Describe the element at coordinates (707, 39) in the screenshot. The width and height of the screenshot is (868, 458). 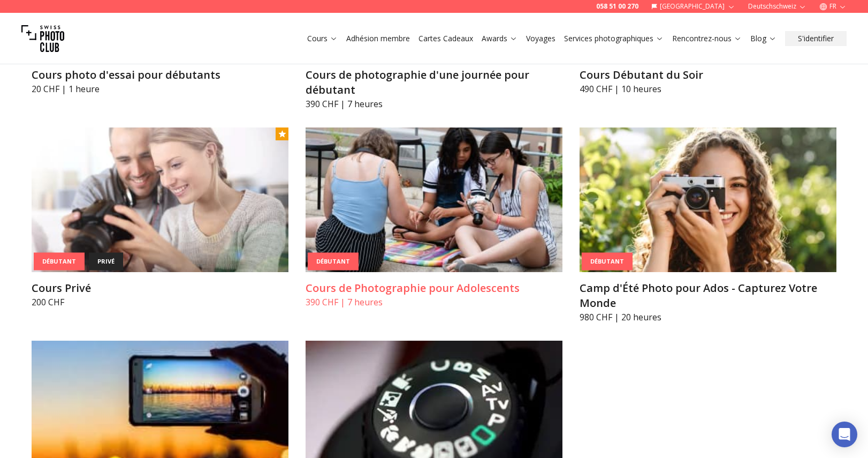
I see `button: Rencontrez-nous` at that location.